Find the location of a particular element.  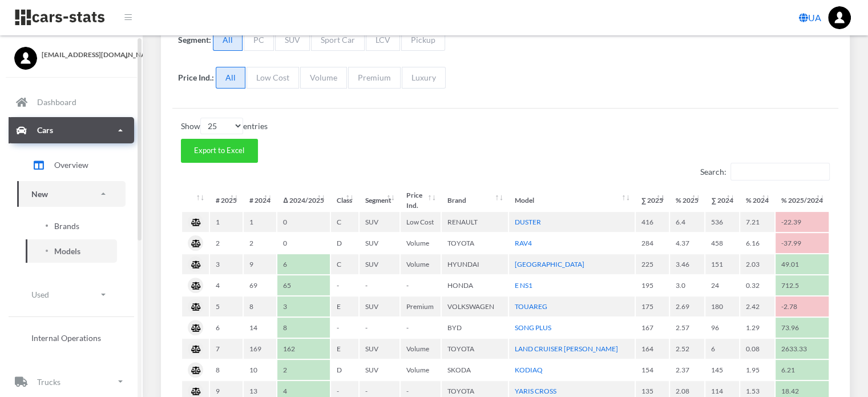

td: 1.29 is located at coordinates (757, 327).